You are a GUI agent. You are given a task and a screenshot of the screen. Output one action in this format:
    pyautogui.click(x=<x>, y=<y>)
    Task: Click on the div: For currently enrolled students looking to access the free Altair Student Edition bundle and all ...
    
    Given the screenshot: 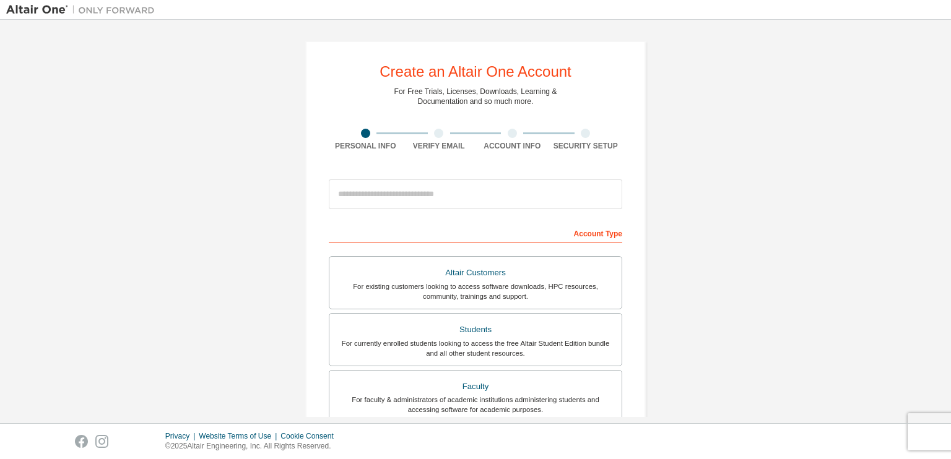 What is the action you would take?
    pyautogui.click(x=475, y=349)
    